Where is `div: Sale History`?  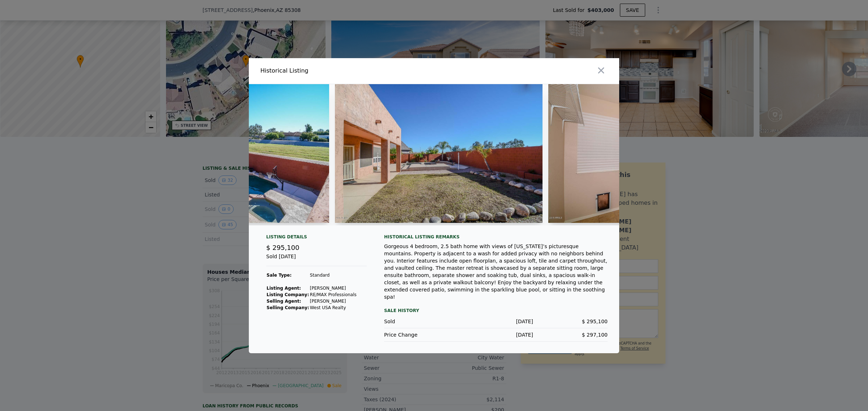 div: Sale History is located at coordinates (496, 311).